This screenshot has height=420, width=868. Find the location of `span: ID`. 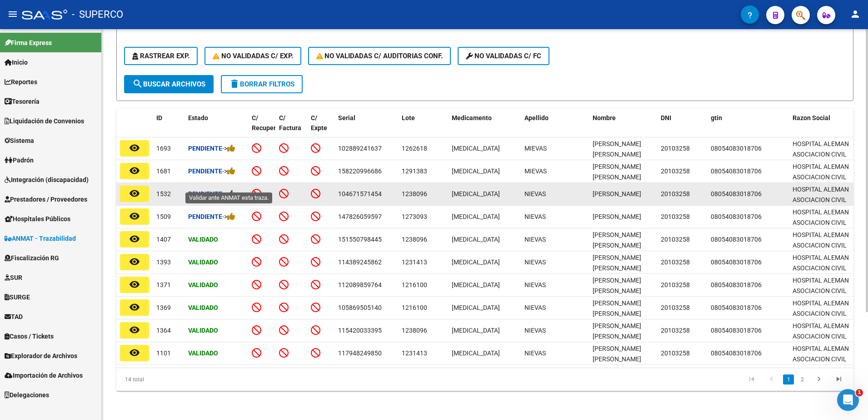

span: ID is located at coordinates (159, 118).